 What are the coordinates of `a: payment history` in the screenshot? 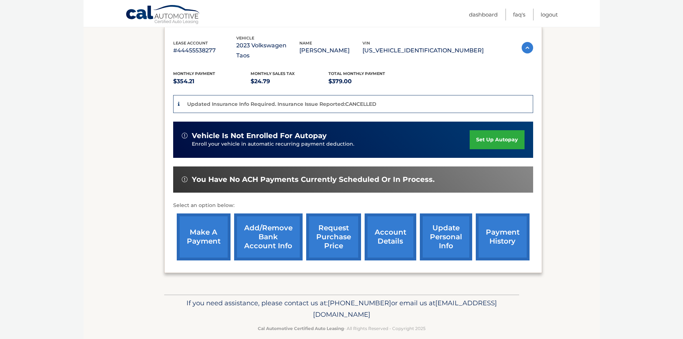 It's located at (503, 237).